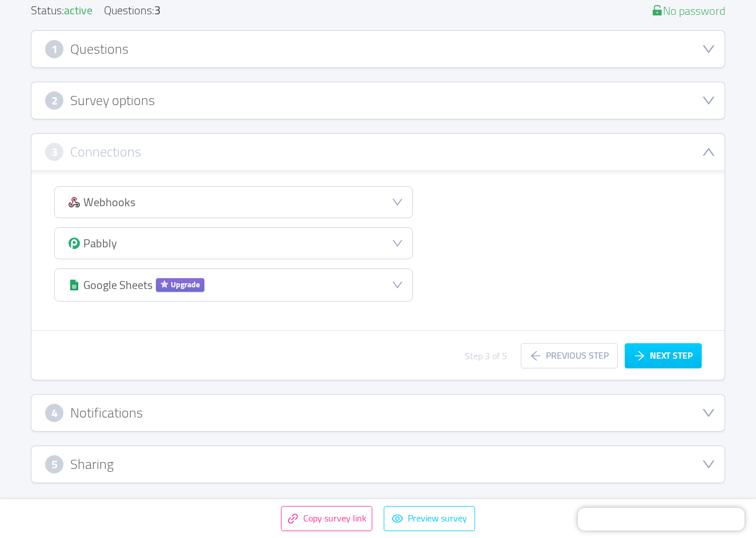  Describe the element at coordinates (164, 285) in the screenshot. I see `i: icon: star` at that location.